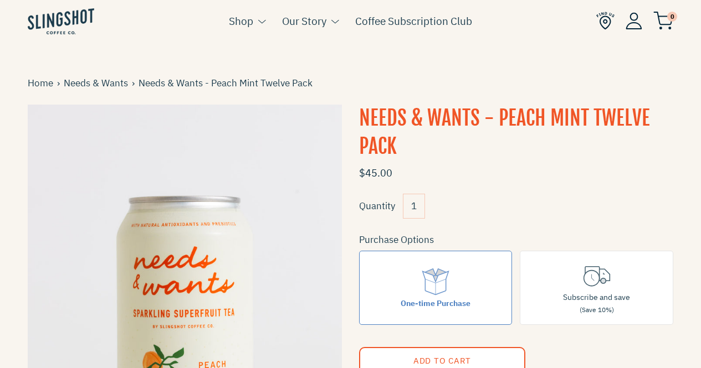 This screenshot has width=701, height=368. What do you see at coordinates (596, 298) in the screenshot?
I see `span: Subscribe and save` at bounding box center [596, 298].